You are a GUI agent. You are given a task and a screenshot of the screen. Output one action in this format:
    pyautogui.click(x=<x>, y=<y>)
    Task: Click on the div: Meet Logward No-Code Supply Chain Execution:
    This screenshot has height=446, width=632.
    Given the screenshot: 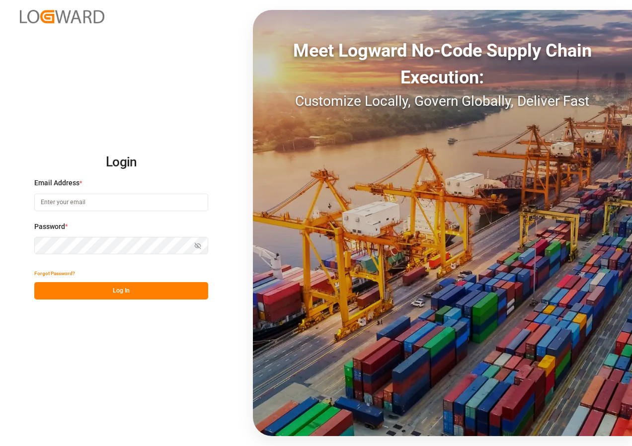 What is the action you would take?
    pyautogui.click(x=442, y=64)
    